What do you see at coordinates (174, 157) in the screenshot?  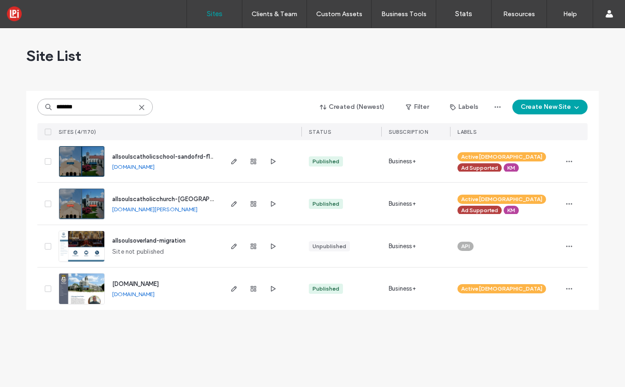 I see `span: allsoulscatholicschool-sandofrd-fl-16-0197` at bounding box center [174, 157].